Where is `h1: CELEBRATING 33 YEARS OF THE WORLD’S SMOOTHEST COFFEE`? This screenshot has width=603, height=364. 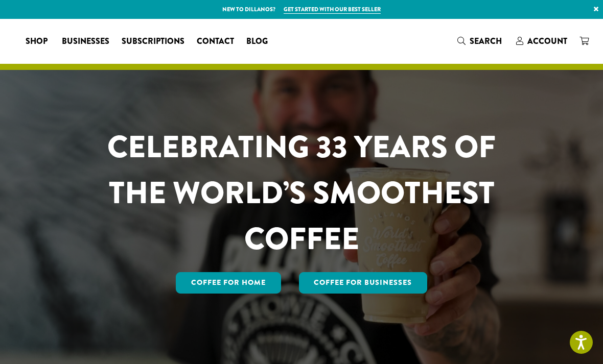 h1: CELEBRATING 33 YEARS OF THE WORLD’S SMOOTHEST COFFEE is located at coordinates (302, 193).